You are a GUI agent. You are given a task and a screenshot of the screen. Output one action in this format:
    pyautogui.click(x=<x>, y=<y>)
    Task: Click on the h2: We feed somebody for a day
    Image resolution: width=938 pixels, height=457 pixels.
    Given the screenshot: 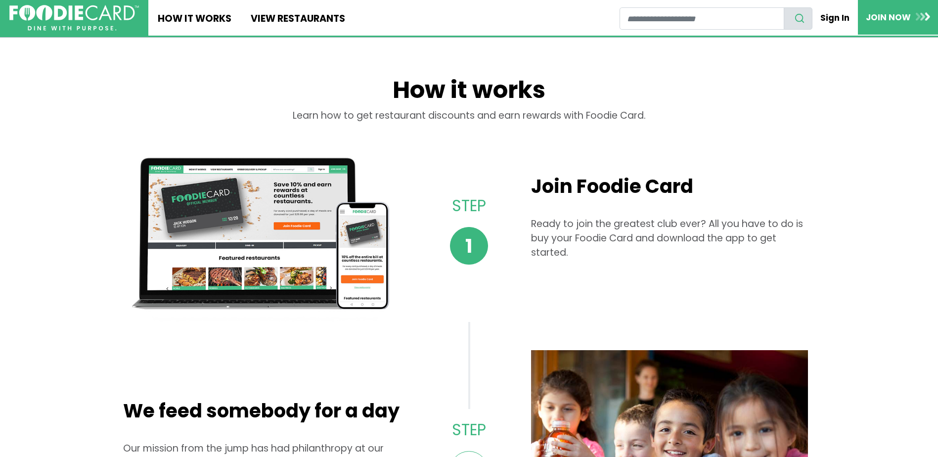 What is the action you would take?
    pyautogui.click(x=262, y=411)
    